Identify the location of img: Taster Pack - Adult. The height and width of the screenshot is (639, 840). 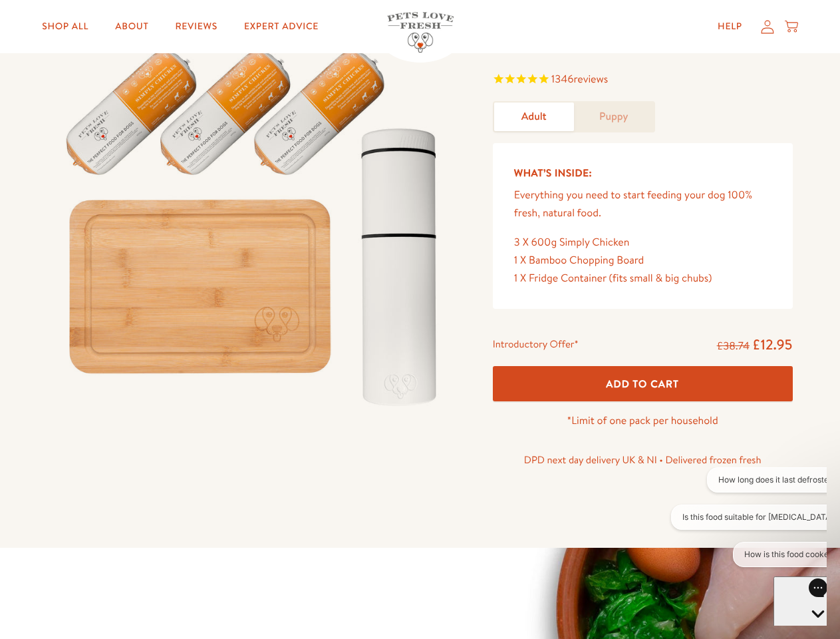
(254, 221).